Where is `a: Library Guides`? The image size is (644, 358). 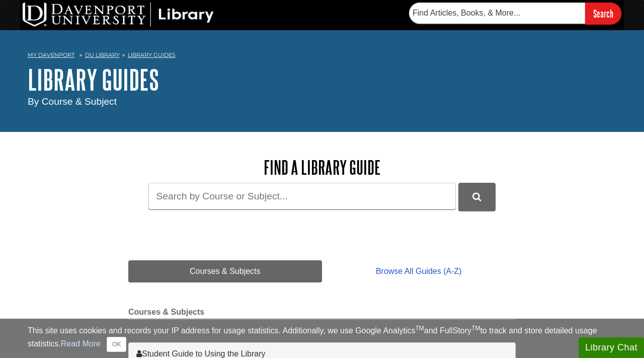 a: Library Guides is located at coordinates (151, 55).